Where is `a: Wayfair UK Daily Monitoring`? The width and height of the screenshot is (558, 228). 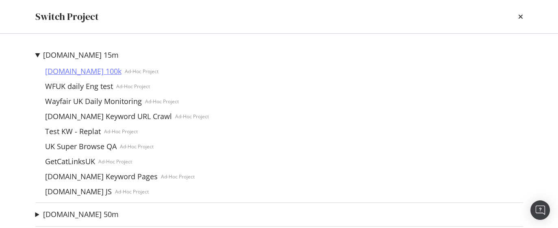
a: Wayfair UK Daily Monitoring is located at coordinates (94, 101).